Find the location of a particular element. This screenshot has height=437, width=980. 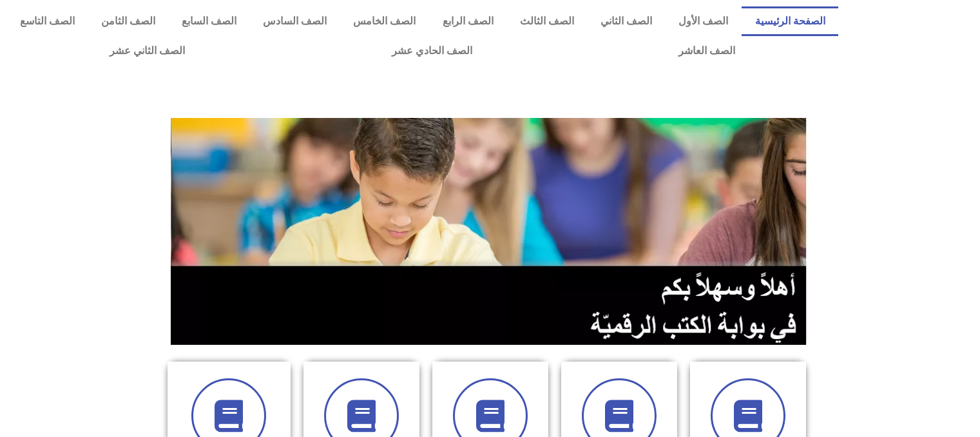

a: الصف التاسع is located at coordinates (47, 21).